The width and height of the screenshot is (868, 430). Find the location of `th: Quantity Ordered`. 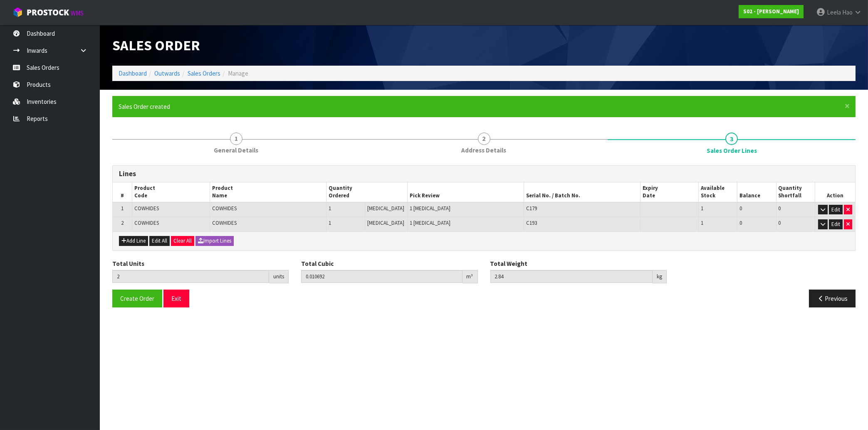

th: Quantity Ordered is located at coordinates (367, 193).